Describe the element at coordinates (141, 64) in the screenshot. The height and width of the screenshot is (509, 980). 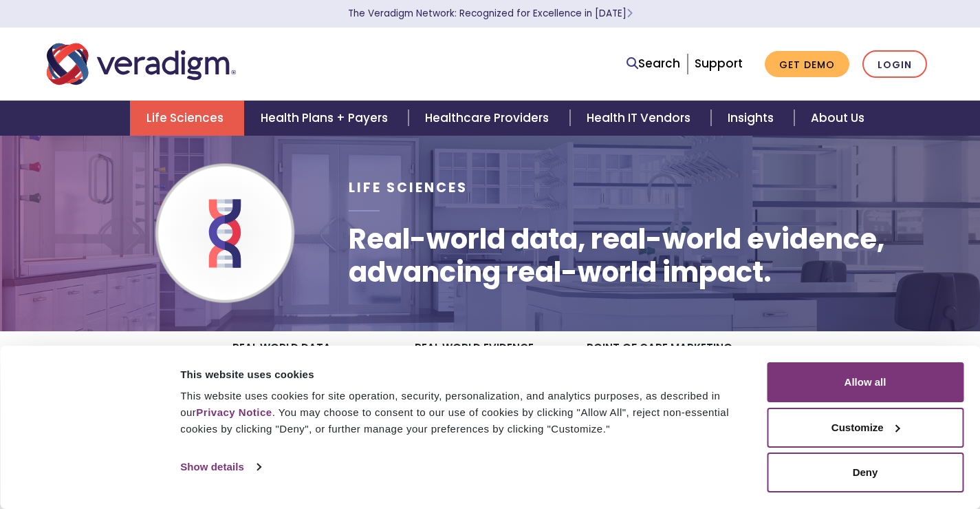
I see `a: Veradigm logo` at that location.